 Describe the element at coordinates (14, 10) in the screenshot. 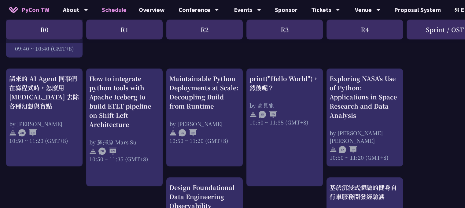

I see `img: Home icon of PyCon TW 2025` at that location.